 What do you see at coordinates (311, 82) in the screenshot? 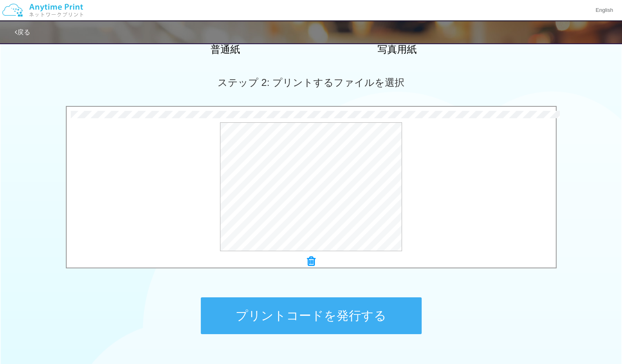
I see `span: ステップ 2: プリントするファイルを選択` at bounding box center [311, 82].